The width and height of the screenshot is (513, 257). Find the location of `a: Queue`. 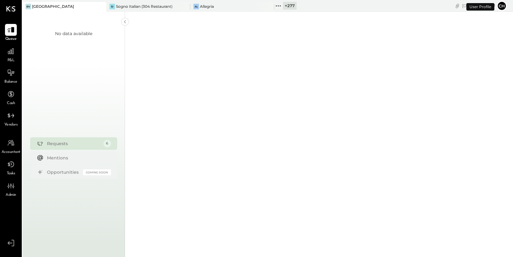

a: Queue is located at coordinates (11, 33).